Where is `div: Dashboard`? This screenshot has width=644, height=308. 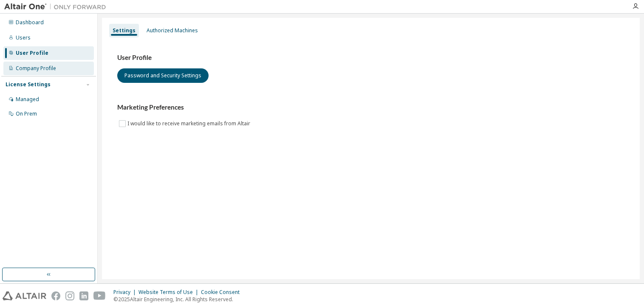 div: Dashboard is located at coordinates (30, 23).